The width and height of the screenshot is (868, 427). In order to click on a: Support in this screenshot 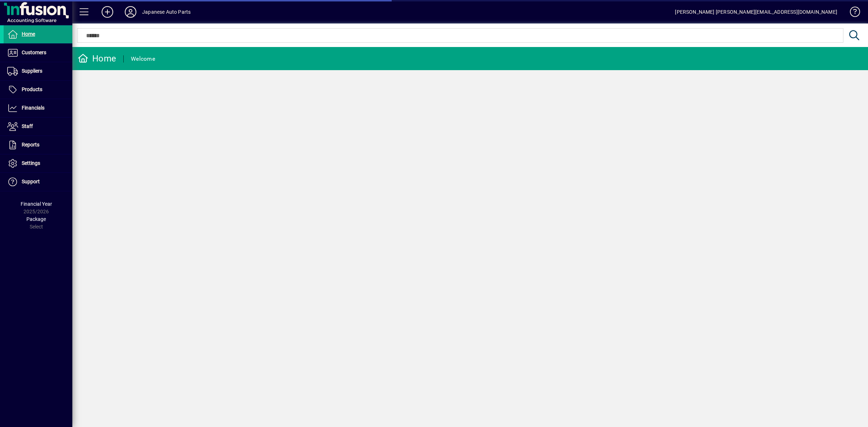, I will do `click(38, 182)`.